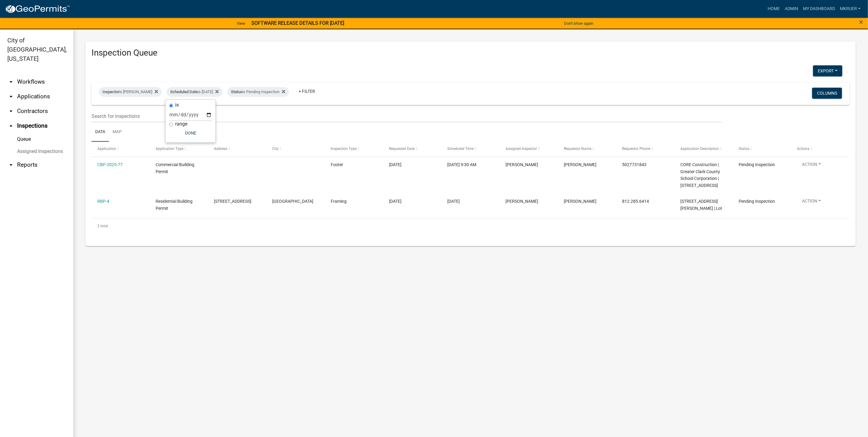 The height and width of the screenshot is (437, 868). What do you see at coordinates (107, 149) in the screenshot?
I see `span: Application` at bounding box center [107, 149].